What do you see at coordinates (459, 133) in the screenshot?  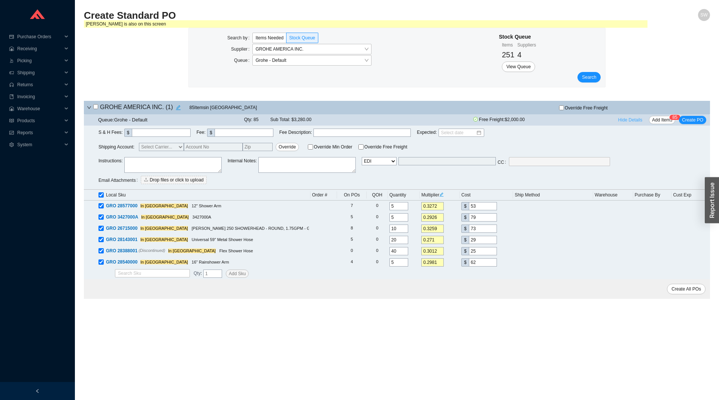 I see `input: Select date` at bounding box center [459, 133].